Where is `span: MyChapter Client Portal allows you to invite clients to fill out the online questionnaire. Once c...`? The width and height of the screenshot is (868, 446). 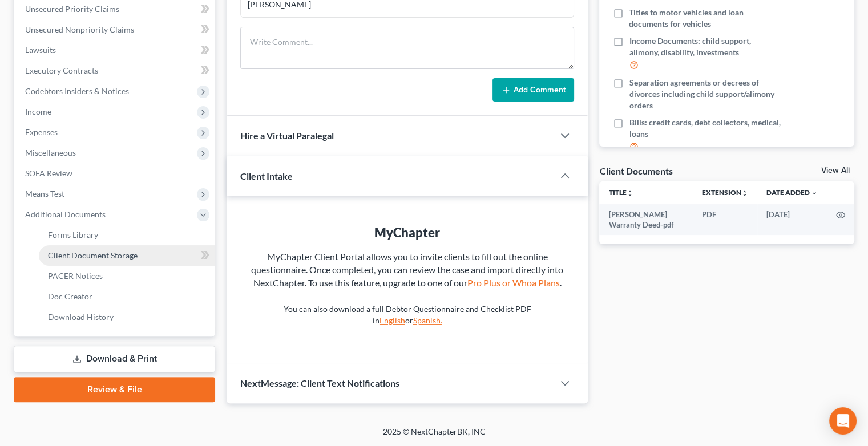 span: MyChapter Client Portal allows you to invite clients to fill out the online questionnaire. Once c... is located at coordinates (407, 269).